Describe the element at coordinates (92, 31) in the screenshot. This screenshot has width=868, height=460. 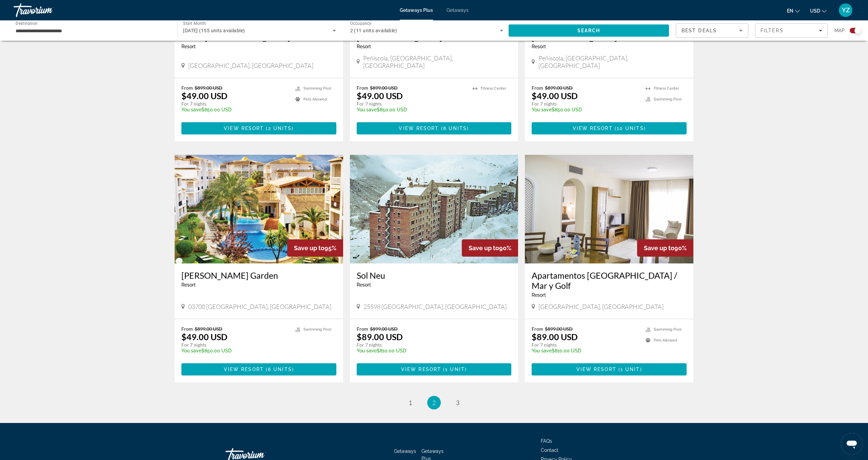
I see `input: Select destination` at that location.